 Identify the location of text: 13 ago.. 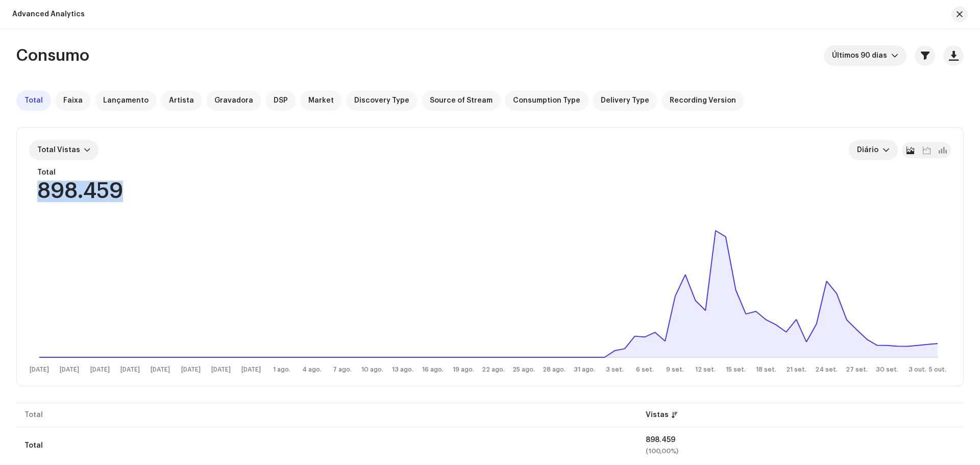
(403, 369).